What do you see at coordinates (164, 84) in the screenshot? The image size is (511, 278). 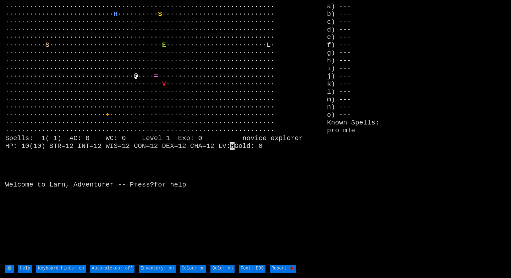 I see `font: V` at bounding box center [164, 84].